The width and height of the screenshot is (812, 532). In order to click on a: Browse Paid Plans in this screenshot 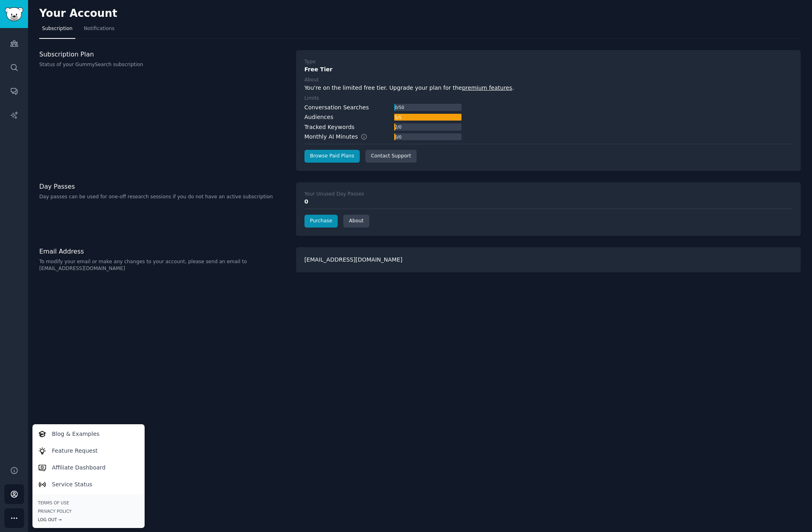, I will do `click(332, 156)`.